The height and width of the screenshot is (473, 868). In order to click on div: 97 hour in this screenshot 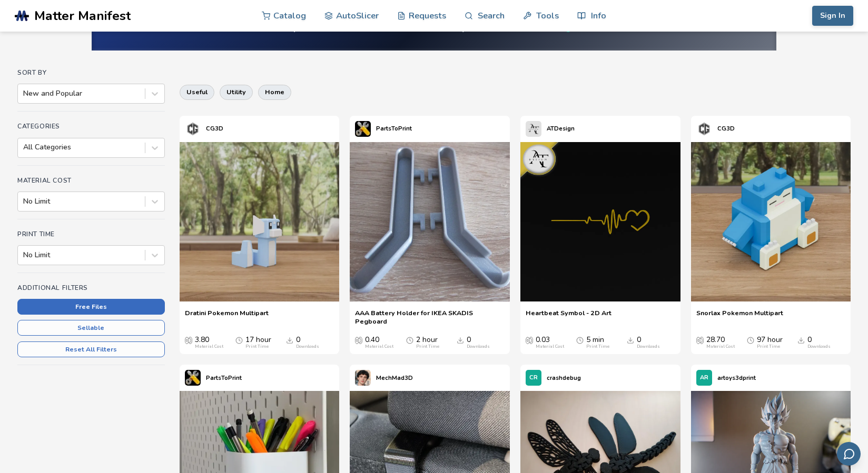, I will do `click(769, 343)`.